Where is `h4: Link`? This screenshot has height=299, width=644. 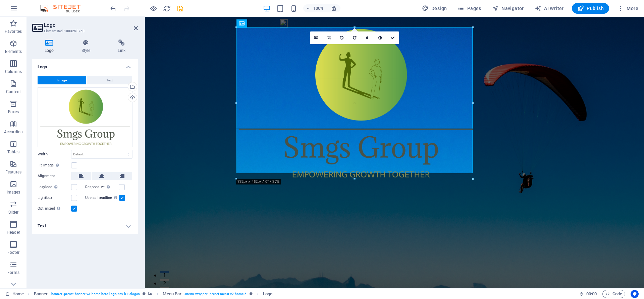
h4: Link is located at coordinates (122, 46).